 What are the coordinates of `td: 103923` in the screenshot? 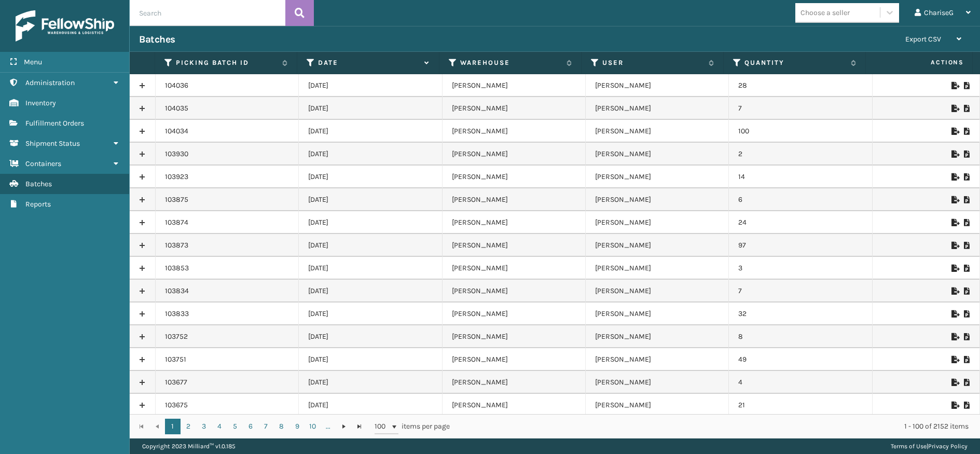 It's located at (227, 177).